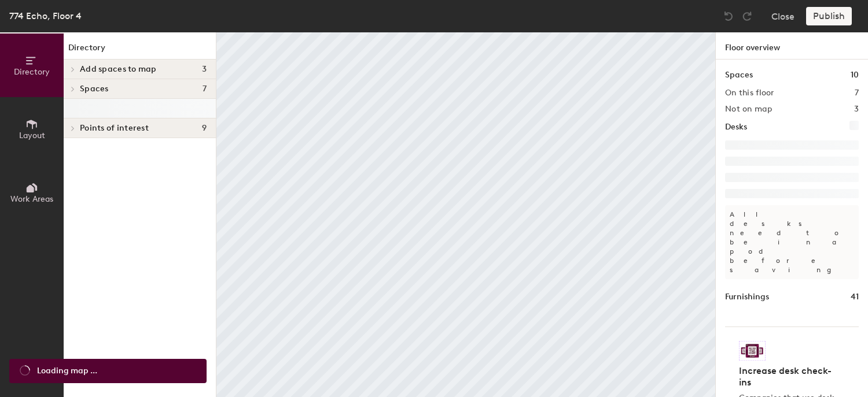  I want to click on h2: On this floor, so click(749, 93).